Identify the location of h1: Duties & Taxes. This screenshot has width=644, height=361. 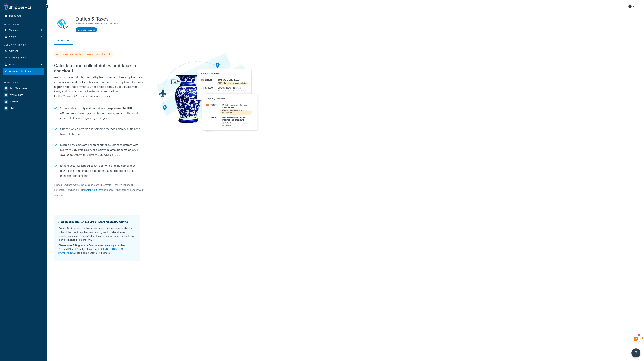
(96, 19).